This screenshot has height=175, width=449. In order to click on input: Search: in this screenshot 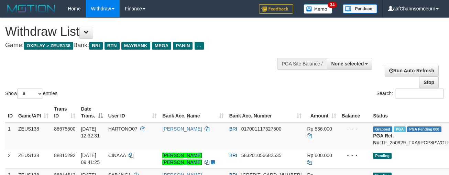, I will do `click(419, 93)`.